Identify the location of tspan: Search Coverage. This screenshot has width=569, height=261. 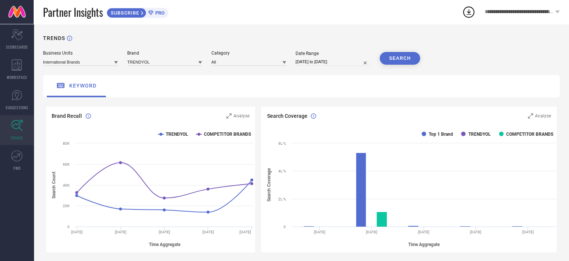
(269, 185).